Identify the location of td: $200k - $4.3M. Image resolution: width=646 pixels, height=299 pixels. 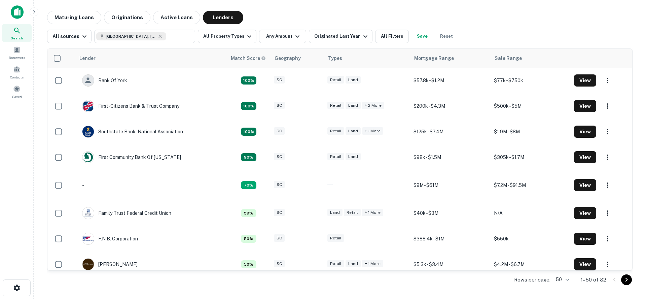
(450, 106).